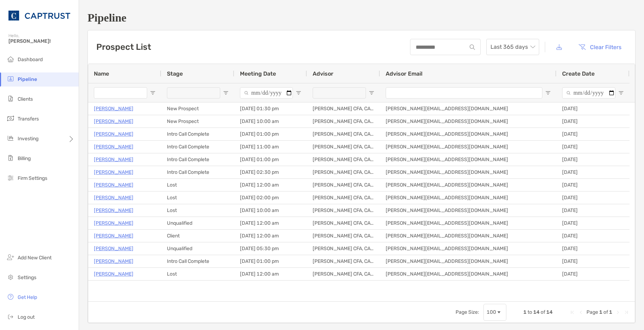 This screenshot has height=330, width=644. I want to click on h1: Pipeline, so click(362, 18).